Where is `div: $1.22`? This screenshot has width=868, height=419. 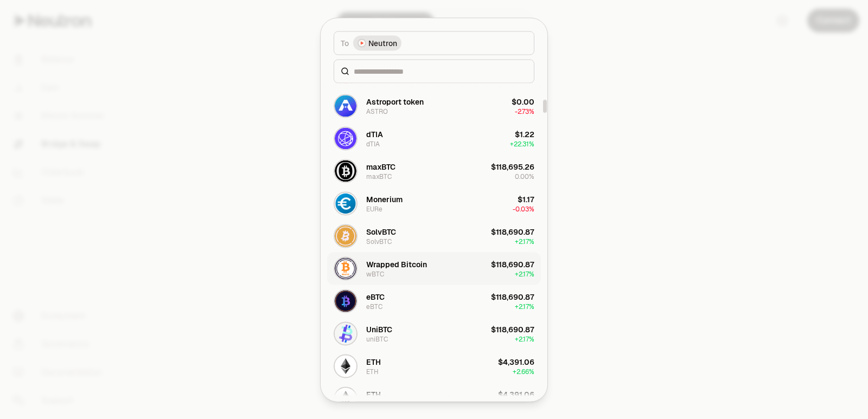
div: $1.22 is located at coordinates (525, 134).